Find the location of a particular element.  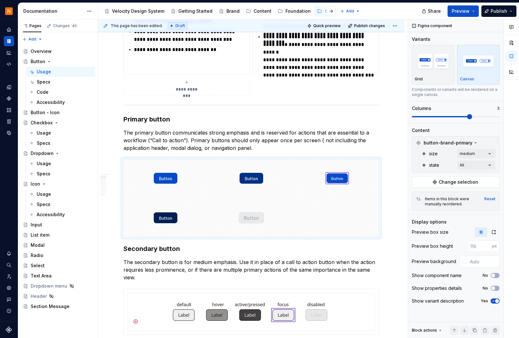

a: Assets is located at coordinates (9, 110).